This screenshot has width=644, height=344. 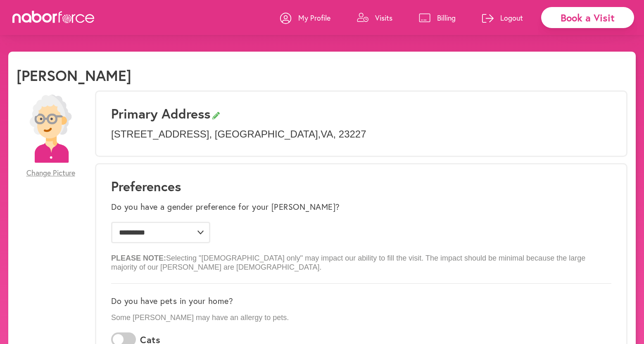 I want to click on img: efc20bcf08b0dac87679abea64c1faab.png, so click(x=50, y=128).